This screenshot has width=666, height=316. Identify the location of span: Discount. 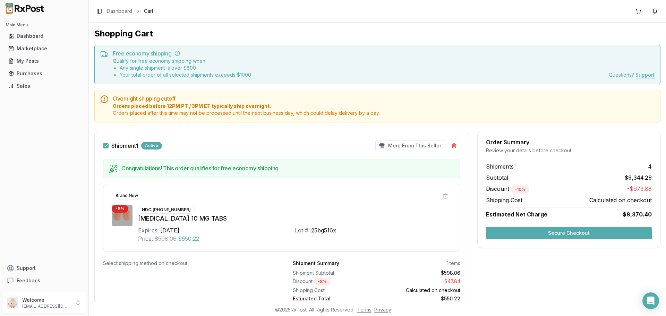
(507, 189).